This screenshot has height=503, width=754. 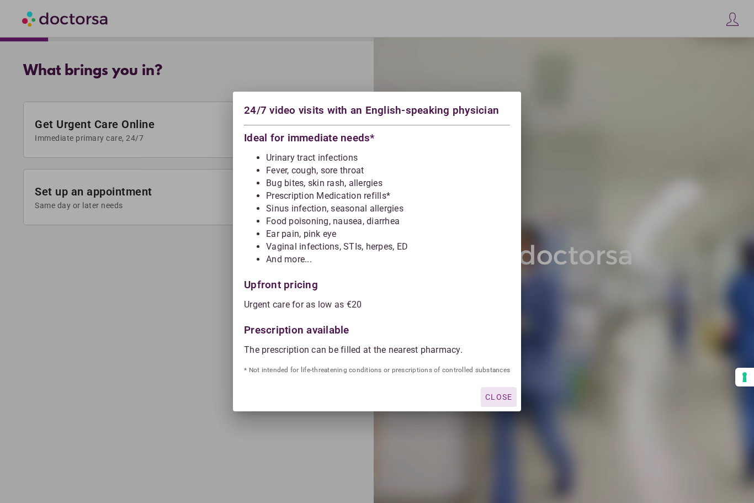 What do you see at coordinates (377, 136) in the screenshot?
I see `div: Ideal for immediate needs*` at bounding box center [377, 136].